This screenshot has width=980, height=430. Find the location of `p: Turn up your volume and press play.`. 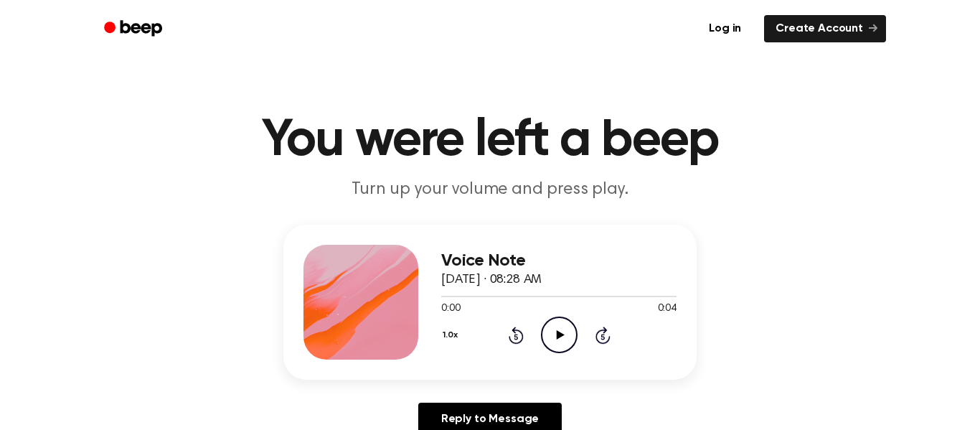

p: Turn up your volume and press play. is located at coordinates (490, 189).